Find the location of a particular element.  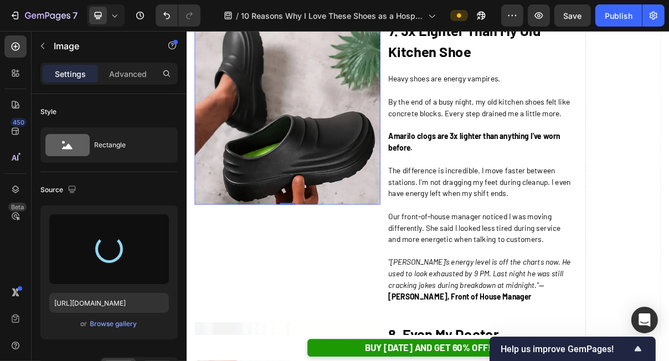

input: https://example.com/image.jpg is located at coordinates (109, 303).